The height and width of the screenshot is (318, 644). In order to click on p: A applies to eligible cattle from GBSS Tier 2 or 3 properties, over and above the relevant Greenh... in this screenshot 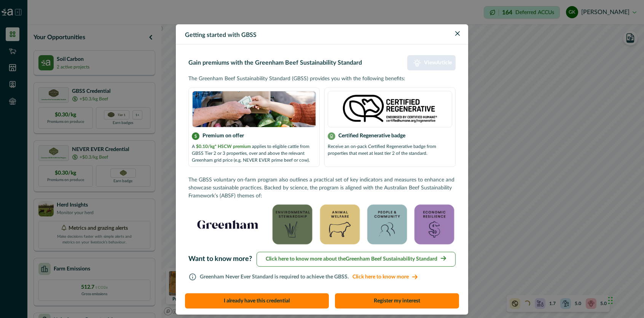, I will do `click(254, 153)`.